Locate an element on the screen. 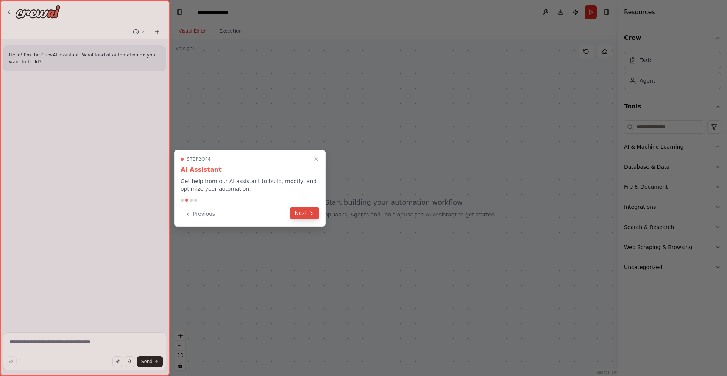 The height and width of the screenshot is (376, 727). button: Previous is located at coordinates (200, 214).